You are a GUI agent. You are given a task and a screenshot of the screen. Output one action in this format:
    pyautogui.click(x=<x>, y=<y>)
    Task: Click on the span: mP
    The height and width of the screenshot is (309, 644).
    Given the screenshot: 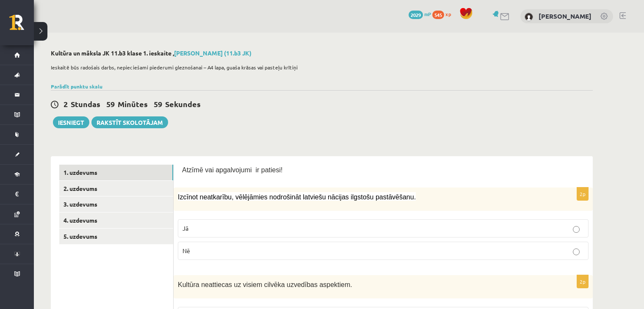 What is the action you would take?
    pyautogui.click(x=427, y=14)
    